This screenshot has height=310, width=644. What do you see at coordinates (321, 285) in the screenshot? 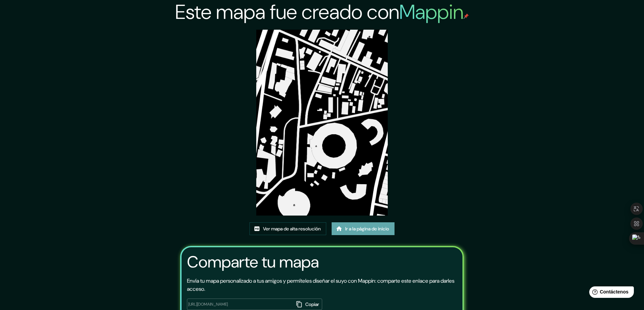
I see `font: Envía tu mapa personalizado a tus amigos y permíteles diseñar el suyo con Mappin: comparte este e...` at bounding box center [321, 285].